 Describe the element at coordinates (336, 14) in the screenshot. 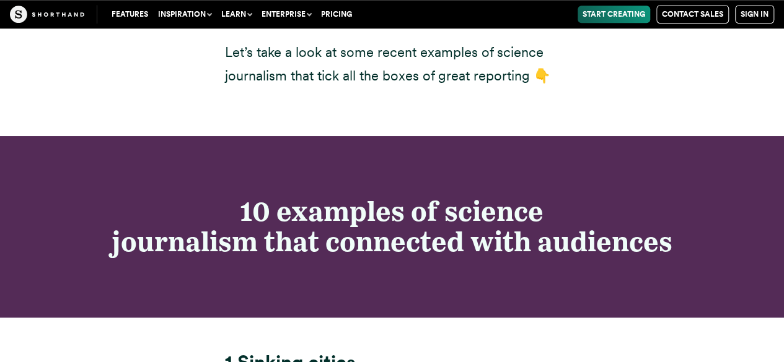

I see `a: Pricing` at that location.